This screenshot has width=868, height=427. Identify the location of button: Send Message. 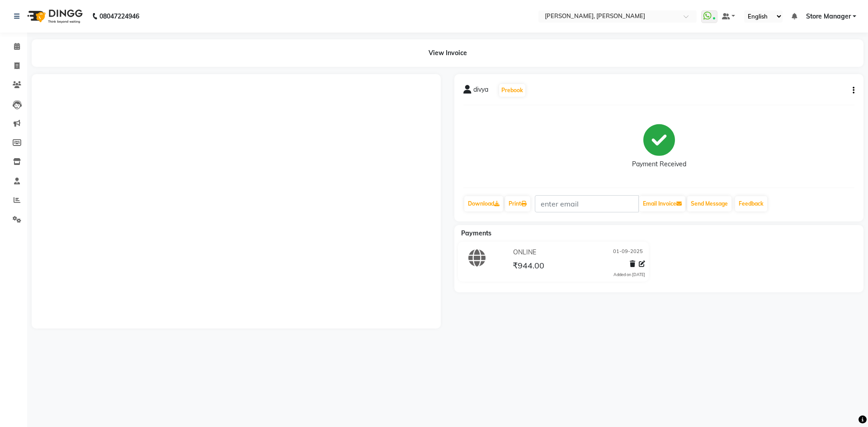
(709, 204).